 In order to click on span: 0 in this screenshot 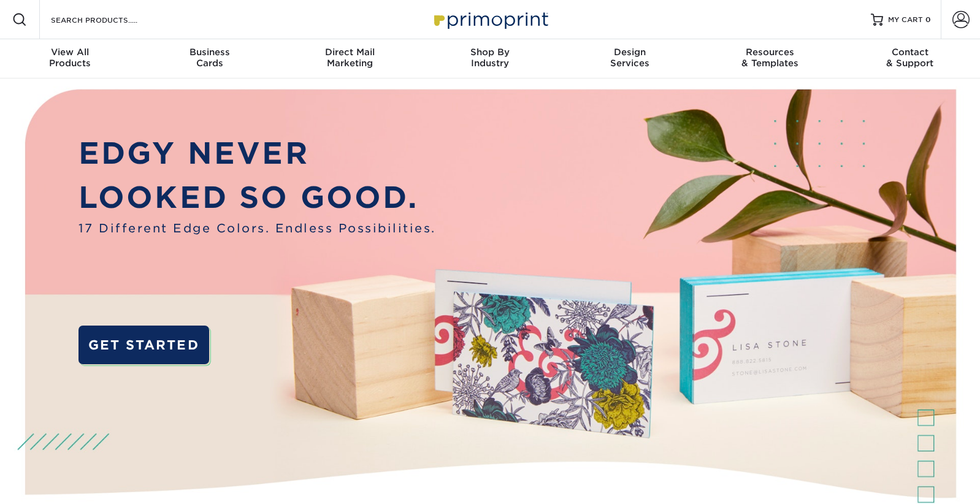, I will do `click(928, 20)`.